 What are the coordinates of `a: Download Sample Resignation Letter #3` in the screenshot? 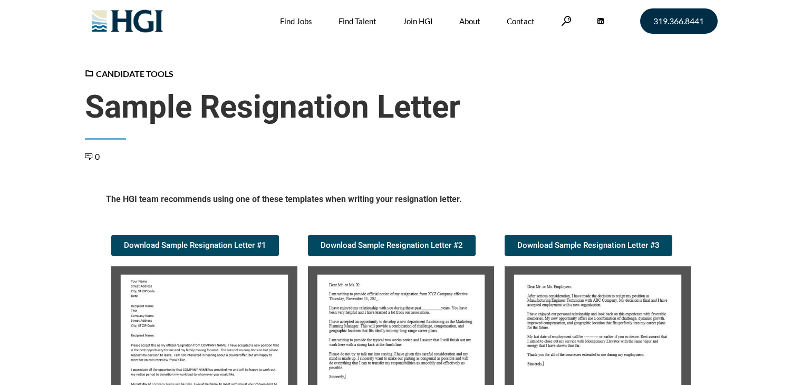 It's located at (589, 245).